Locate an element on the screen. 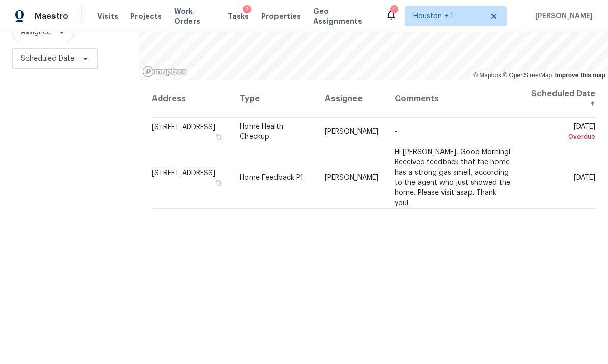 This screenshot has width=608, height=364. div: 4 is located at coordinates (394, 9).